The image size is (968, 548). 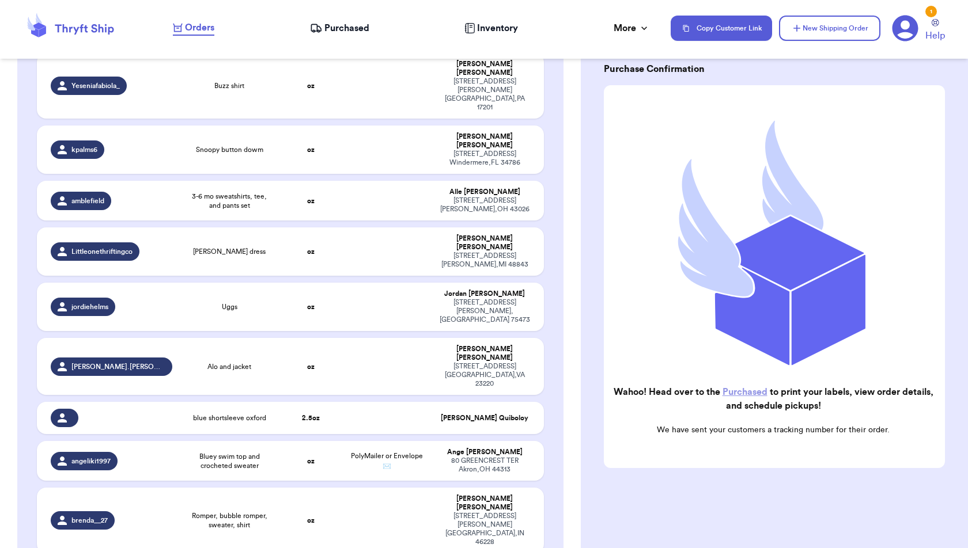 What do you see at coordinates (102, 252) in the screenshot?
I see `span: Littleonethriftingco` at bounding box center [102, 252].